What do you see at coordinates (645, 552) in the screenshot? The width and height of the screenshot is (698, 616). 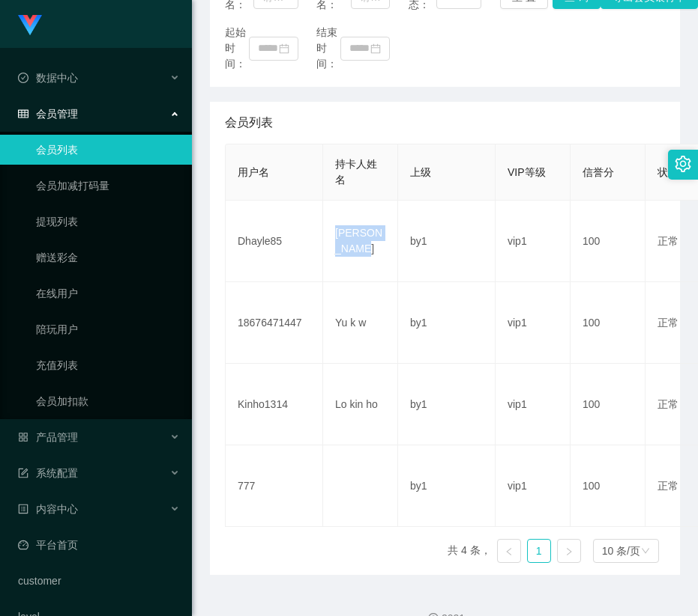 I see `i: 图标: down` at bounding box center [645, 552].